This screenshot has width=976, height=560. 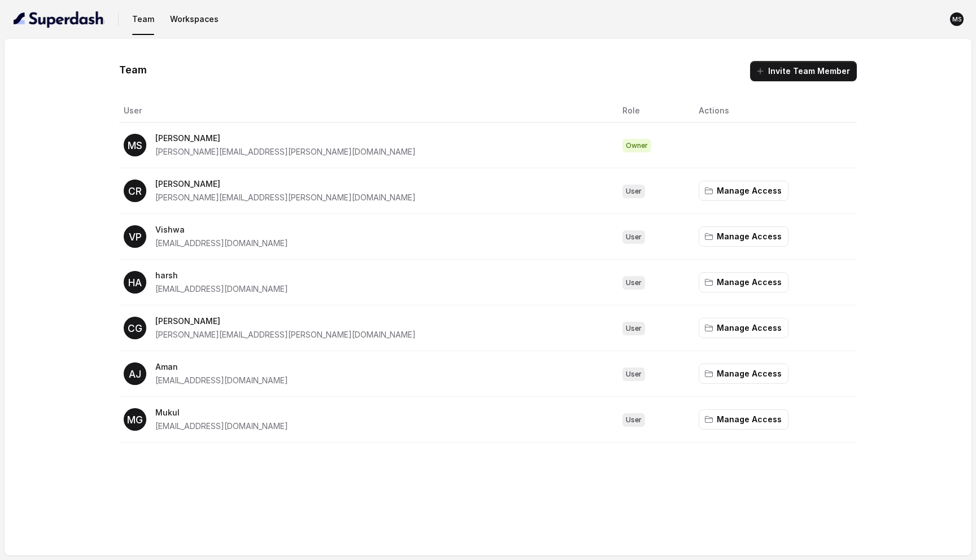 I want to click on text: CG, so click(x=135, y=328).